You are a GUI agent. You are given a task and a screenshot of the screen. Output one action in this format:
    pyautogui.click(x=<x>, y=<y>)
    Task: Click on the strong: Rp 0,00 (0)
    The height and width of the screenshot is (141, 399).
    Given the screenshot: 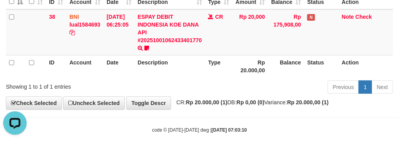 What is the action you would take?
    pyautogui.click(x=250, y=103)
    